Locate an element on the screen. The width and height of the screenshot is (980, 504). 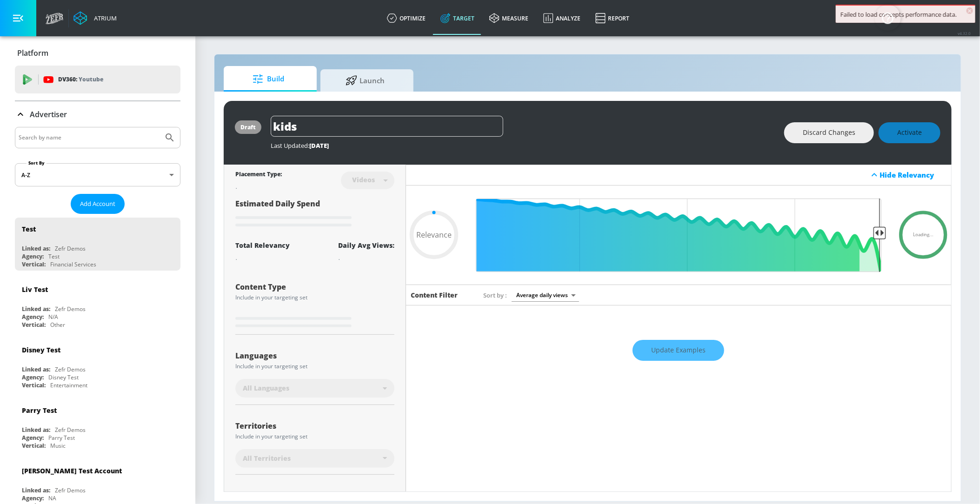
div: All Languages is located at coordinates (315, 388).